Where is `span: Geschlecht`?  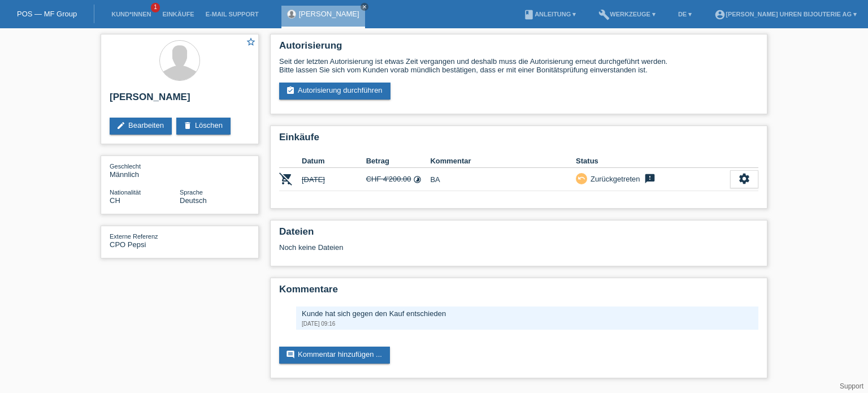 span: Geschlecht is located at coordinates (125, 166).